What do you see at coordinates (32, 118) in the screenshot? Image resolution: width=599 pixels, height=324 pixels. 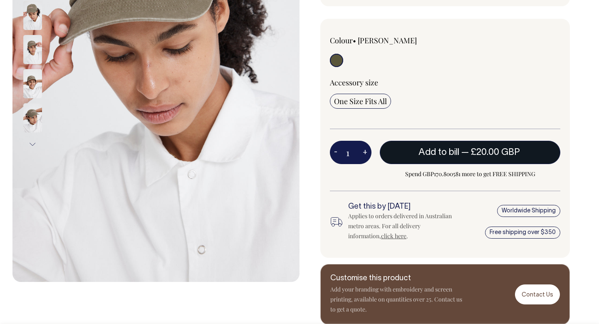 I see `img: Mortadella 2.0 Cap` at bounding box center [32, 118].